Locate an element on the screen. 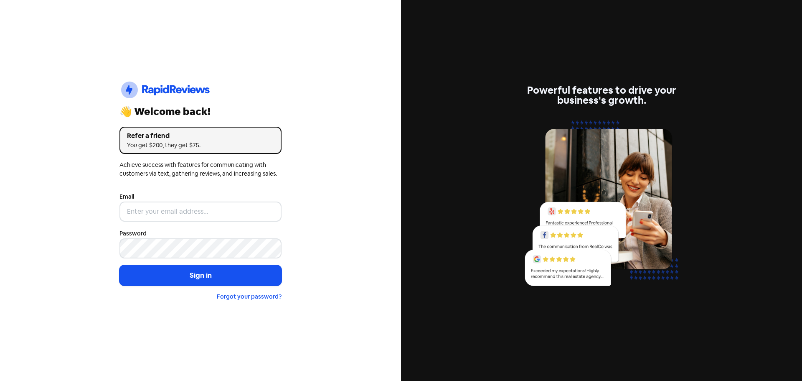  a: Forgot your password? is located at coordinates (249, 296).